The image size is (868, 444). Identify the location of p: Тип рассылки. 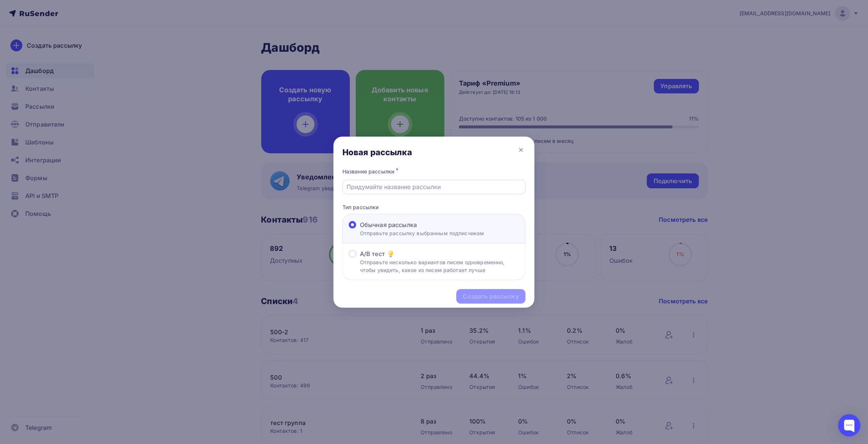
(434, 207).